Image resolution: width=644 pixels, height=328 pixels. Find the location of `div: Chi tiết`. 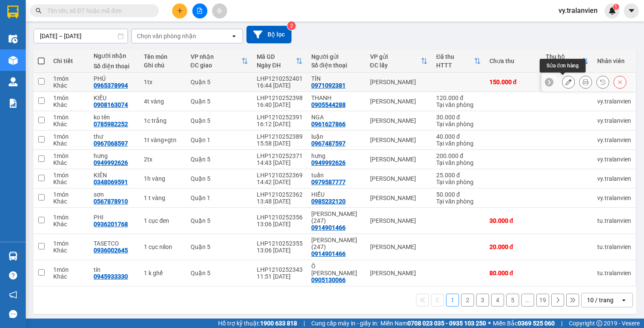

div: Chi tiết is located at coordinates (69, 61).